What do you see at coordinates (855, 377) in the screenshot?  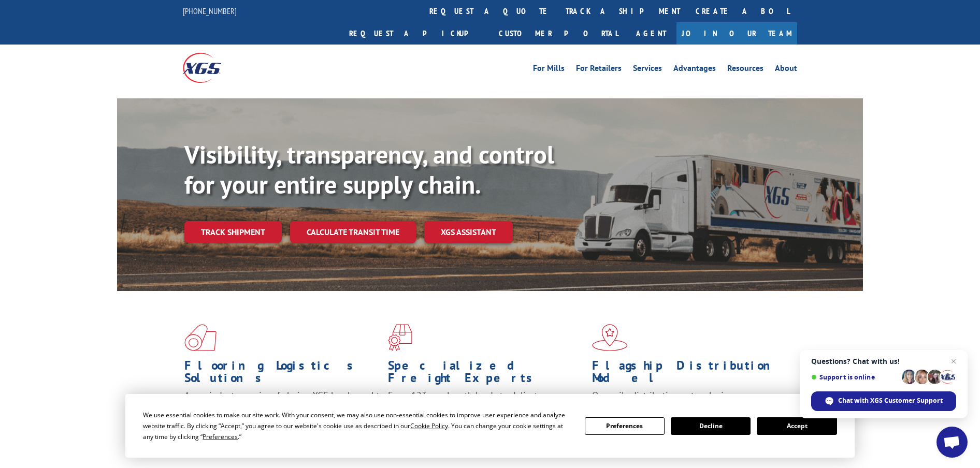 I see `span: Support is online` at bounding box center [855, 377].